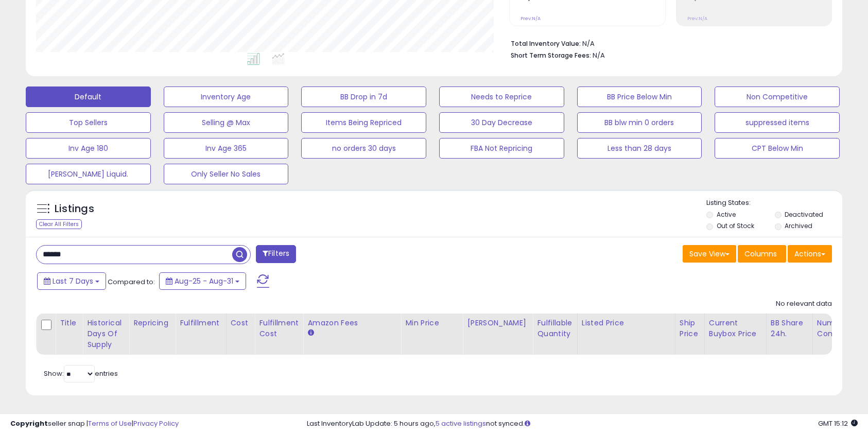 This screenshot has width=868, height=434. What do you see at coordinates (94, 424) in the screenshot?
I see `div: seller snap | |` at bounding box center [94, 424].